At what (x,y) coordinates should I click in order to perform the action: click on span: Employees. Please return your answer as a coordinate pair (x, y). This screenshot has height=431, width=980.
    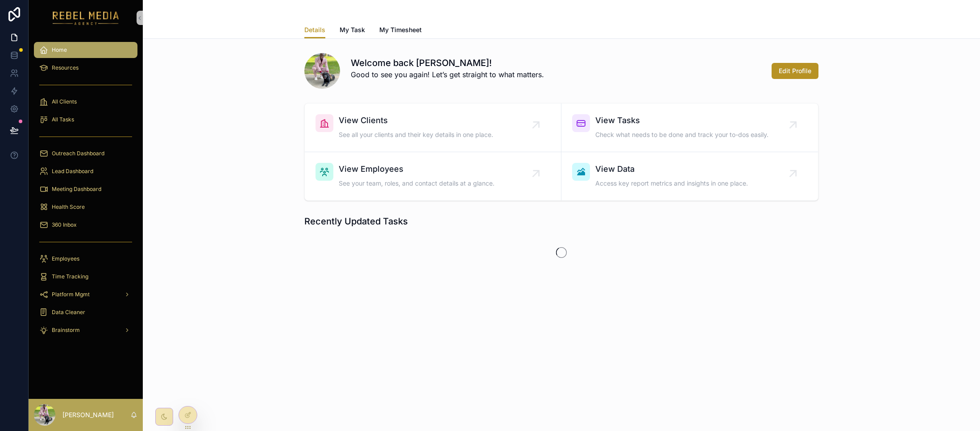
    Looking at the image, I should click on (66, 258).